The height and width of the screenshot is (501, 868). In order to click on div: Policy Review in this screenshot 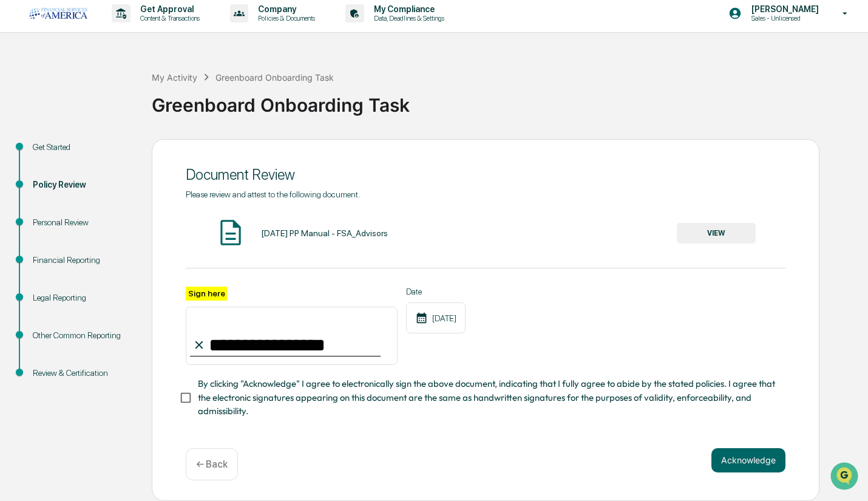, I will do `click(83, 185)`.